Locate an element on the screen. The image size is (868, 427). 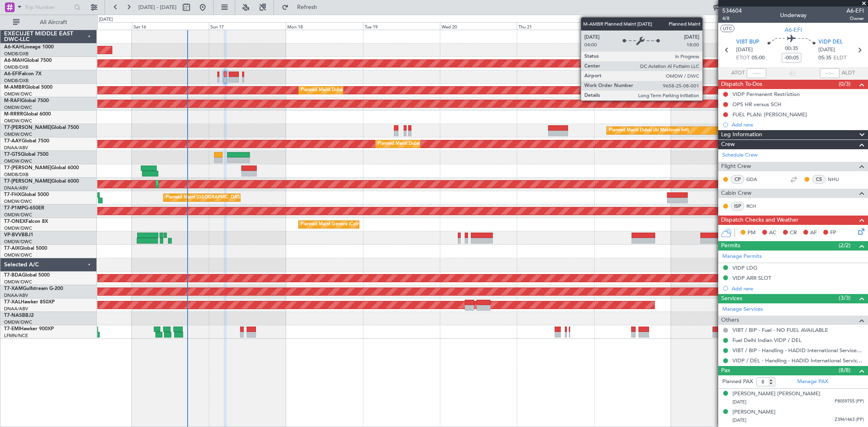
span: A6-KAH is located at coordinates (13, 47).